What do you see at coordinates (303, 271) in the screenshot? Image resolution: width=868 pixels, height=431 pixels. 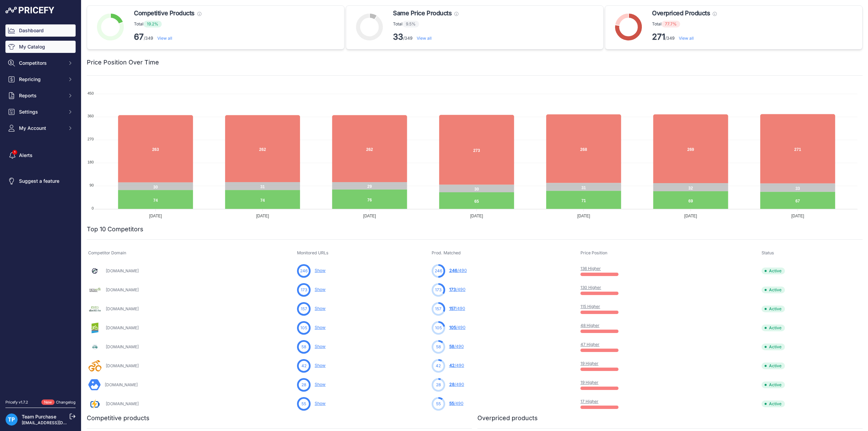 I see `span: 246` at bounding box center [303, 271].